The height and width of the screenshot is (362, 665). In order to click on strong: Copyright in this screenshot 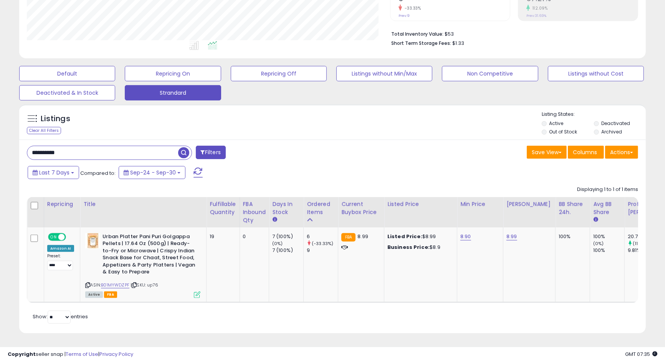, I will do `click(21, 354)`.